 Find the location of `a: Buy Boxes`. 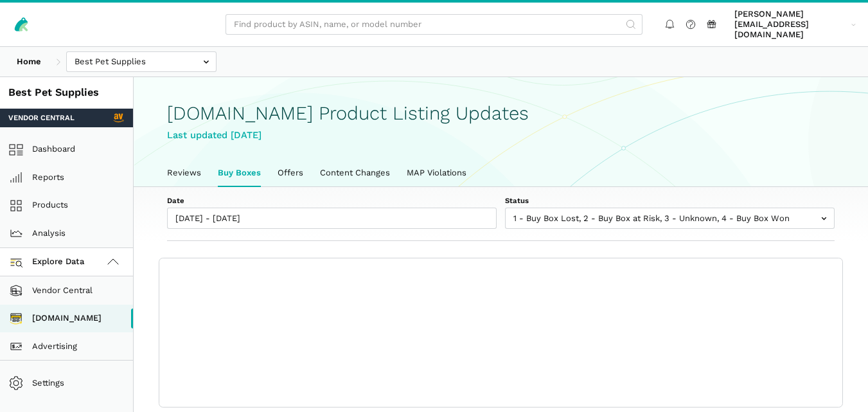

a: Buy Boxes is located at coordinates (239, 173).